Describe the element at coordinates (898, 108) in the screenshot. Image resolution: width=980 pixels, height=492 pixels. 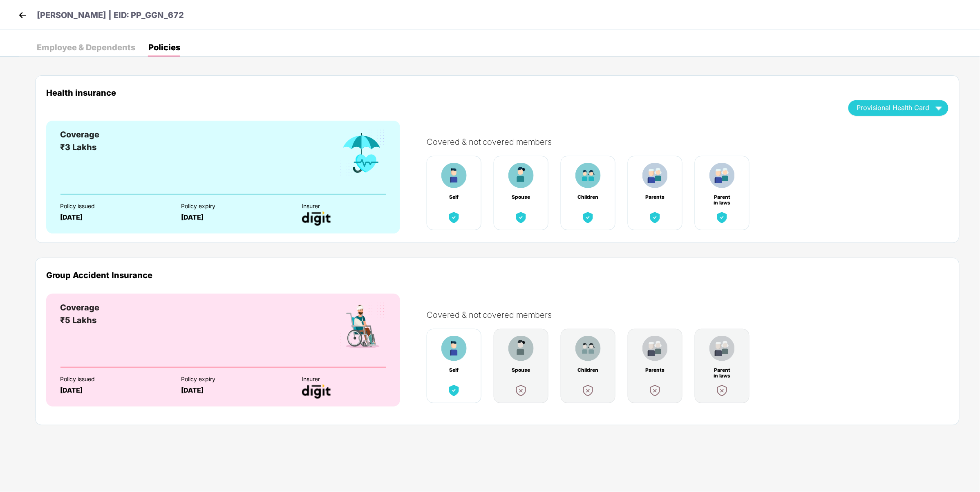
I see `button: Provisional Health Card` at that location.